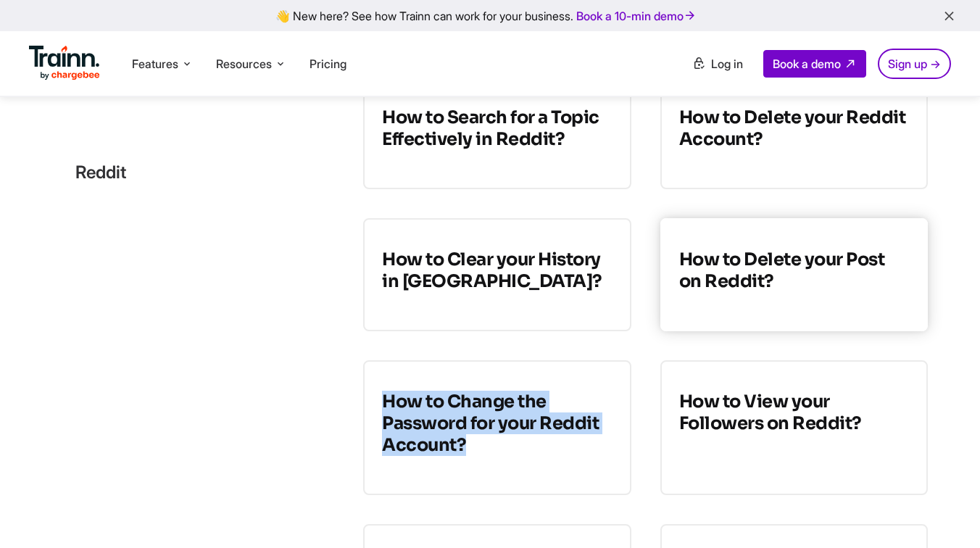 The width and height of the screenshot is (980, 548). What do you see at coordinates (636, 16) in the screenshot?
I see `a: Book a 10-min demo` at bounding box center [636, 16].